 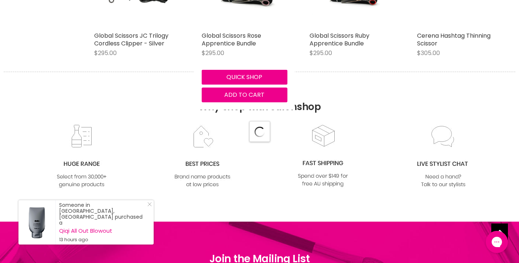 What do you see at coordinates (148, 206) in the screenshot?
I see `a: Close Notification` at bounding box center [148, 206].